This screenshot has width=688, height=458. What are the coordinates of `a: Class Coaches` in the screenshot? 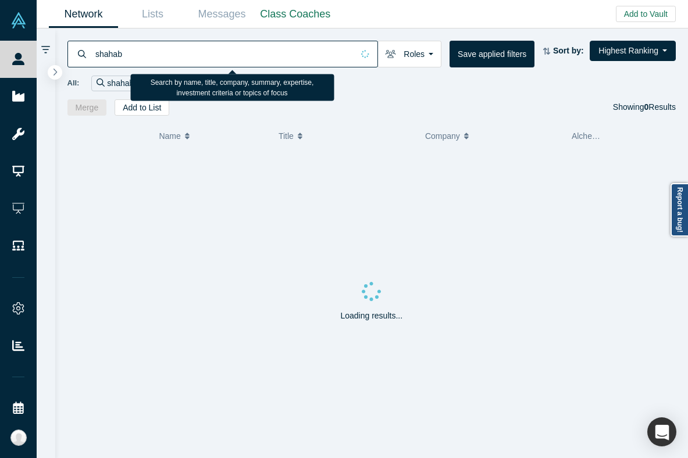 It's located at (295, 14).